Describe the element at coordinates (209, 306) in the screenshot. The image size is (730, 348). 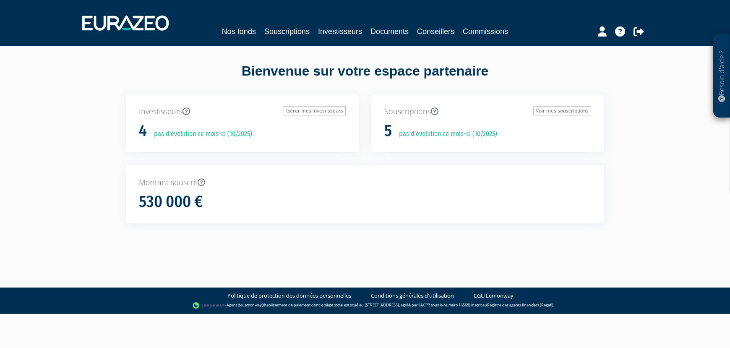
I see `img: logo-lemonway.png` at that location.